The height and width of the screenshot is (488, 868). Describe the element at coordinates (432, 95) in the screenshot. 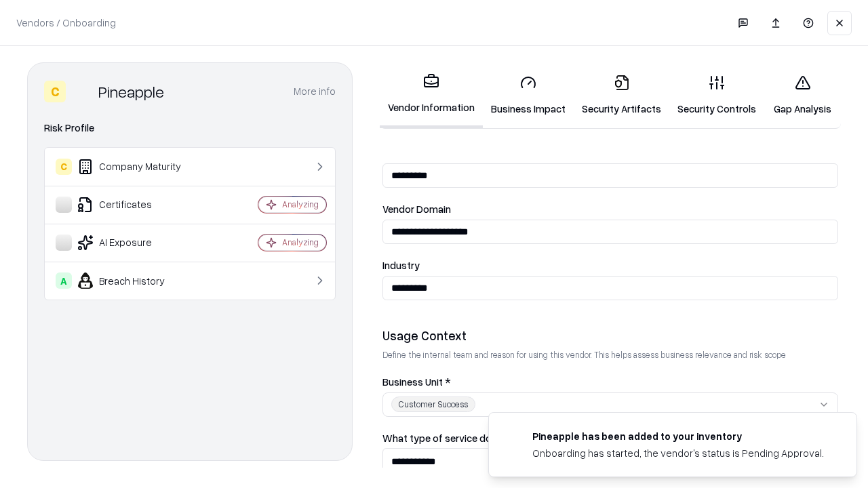

I see `a: Vendor Information` at that location.